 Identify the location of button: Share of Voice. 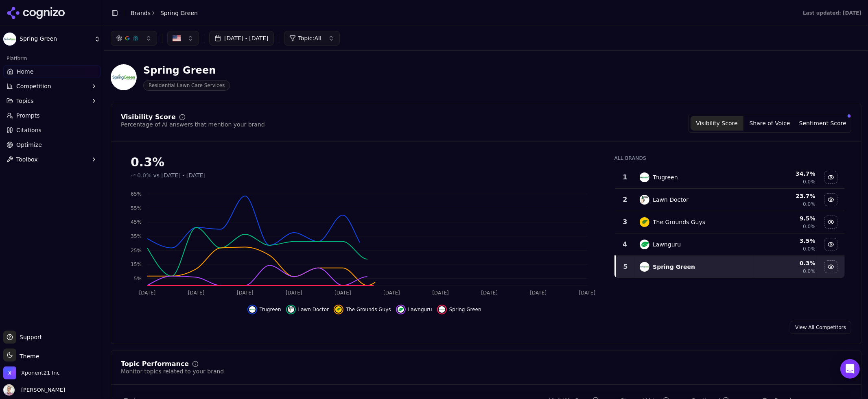
(770, 123).